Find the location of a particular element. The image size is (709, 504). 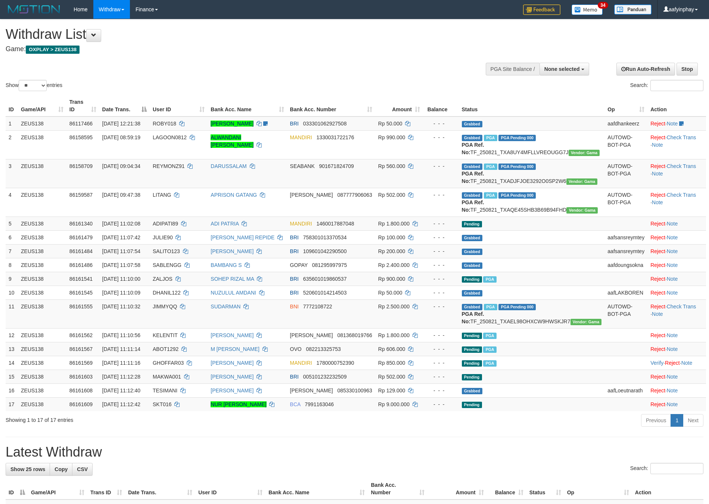

td: aafsansreymtey is located at coordinates (626, 251).